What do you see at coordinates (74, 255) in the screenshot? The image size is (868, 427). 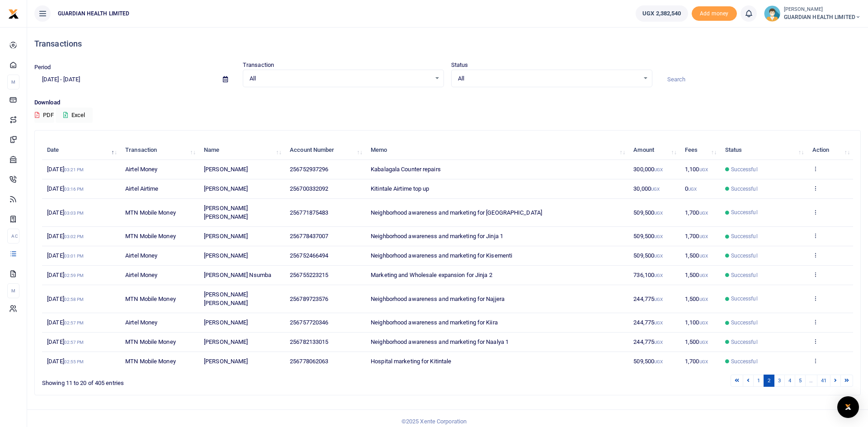 I see `small: 03:01 PM` at bounding box center [74, 255].